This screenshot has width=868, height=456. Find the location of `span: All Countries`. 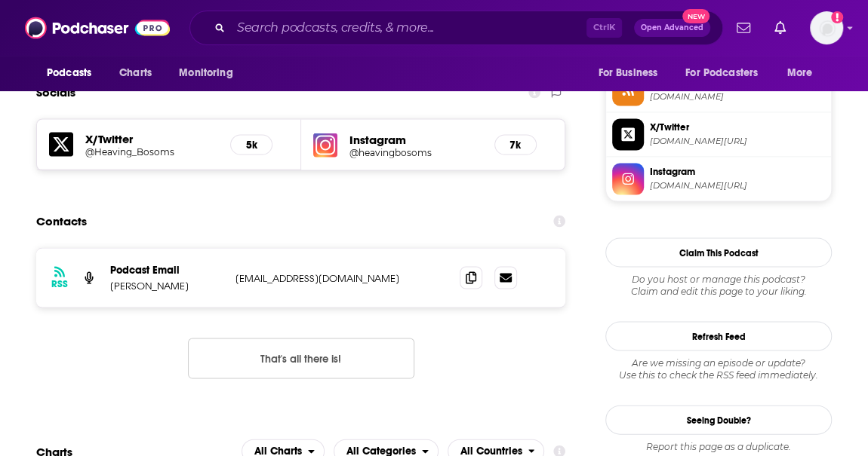

span: All Countries is located at coordinates (492, 451).